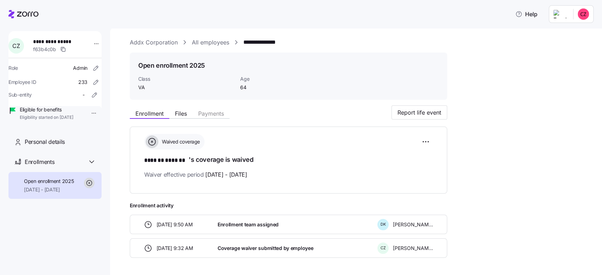  I want to click on span: Files, so click(181, 114).